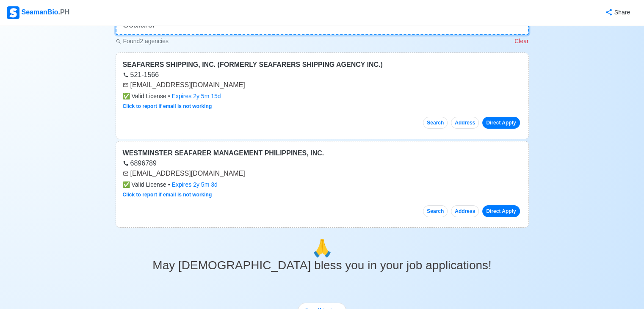  Describe the element at coordinates (141, 74) in the screenshot. I see `a: 521-1566` at that location.